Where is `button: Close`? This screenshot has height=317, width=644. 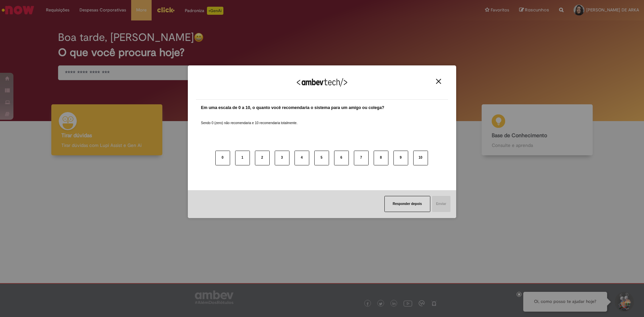 button: Close is located at coordinates (439, 81).